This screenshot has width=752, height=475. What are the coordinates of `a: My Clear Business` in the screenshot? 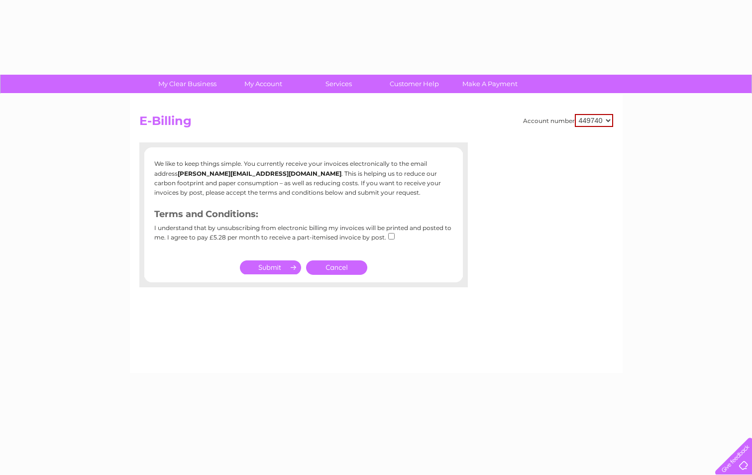 It's located at (187, 84).